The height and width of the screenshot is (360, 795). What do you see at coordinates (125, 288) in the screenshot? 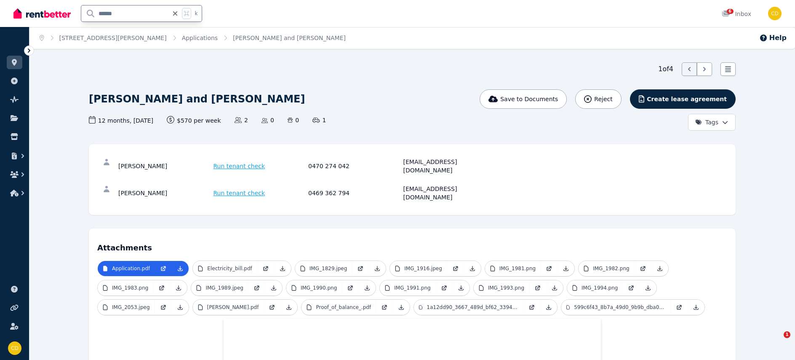
I see `a: IMG_1983.png` at bounding box center [125, 288].